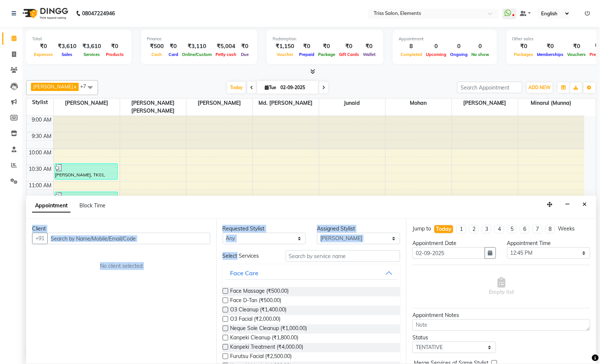 Image resolution: width=600 pixels, height=364 pixels. I want to click on div: Select Services, so click(248, 256).